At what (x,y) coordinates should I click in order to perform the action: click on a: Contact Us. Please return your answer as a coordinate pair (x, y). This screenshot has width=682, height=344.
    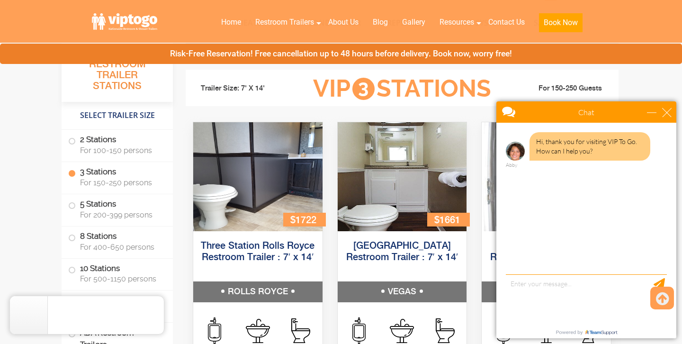
    Looking at the image, I should click on (506, 22).